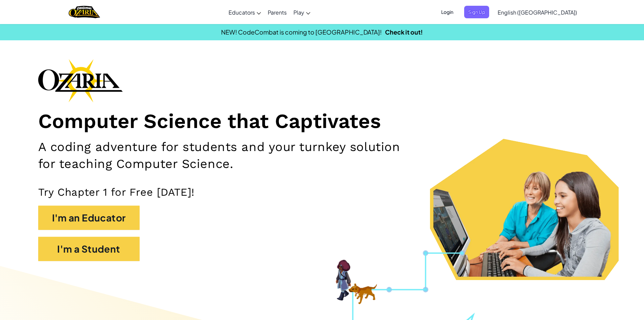  What do you see at coordinates (228, 155) in the screenshot?
I see `h2: A coding adventure for students and your turnkey solution for teaching Computer Science.` at bounding box center [228, 155].